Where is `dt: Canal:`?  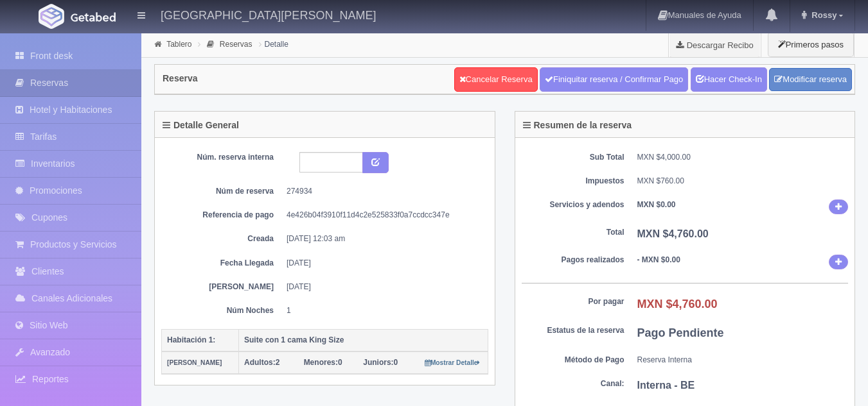
dt: Canal: is located at coordinates (573, 384).